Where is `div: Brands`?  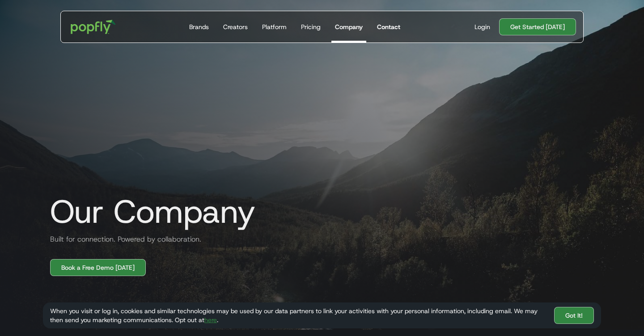
div: Brands is located at coordinates (199, 27).